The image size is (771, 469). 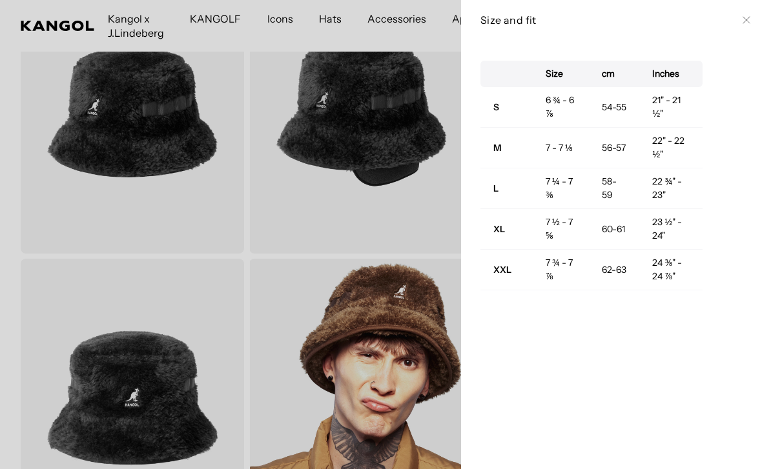 I want to click on td: 22" - 22 ½", so click(x=671, y=148).